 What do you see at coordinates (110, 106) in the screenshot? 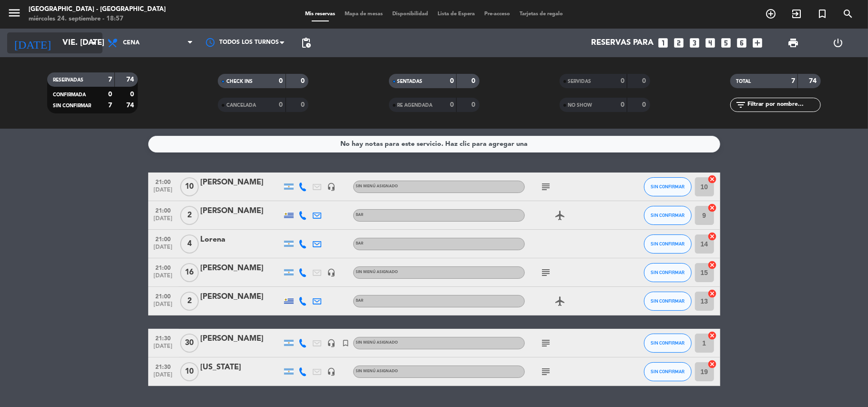
I see `strong: 7` at bounding box center [110, 106].